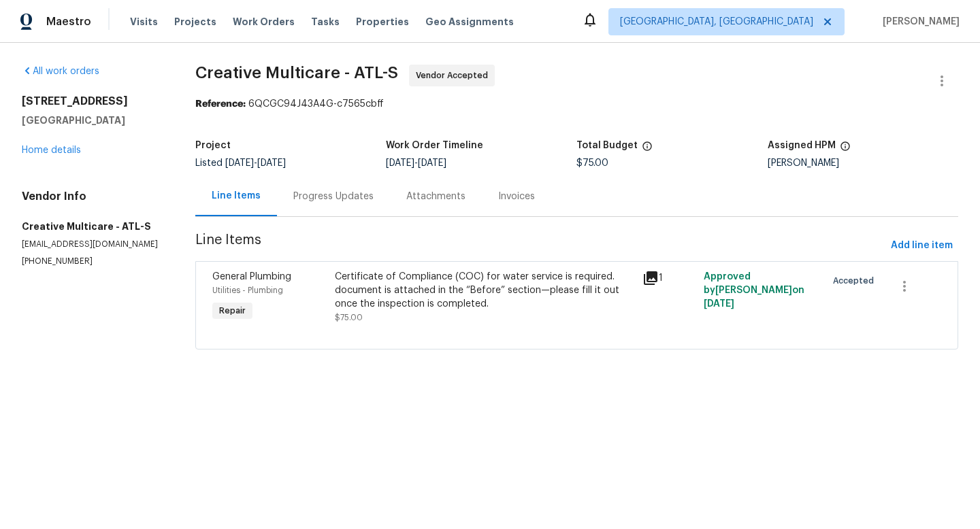 The height and width of the screenshot is (529, 980). I want to click on span: Add line item, so click(921, 246).